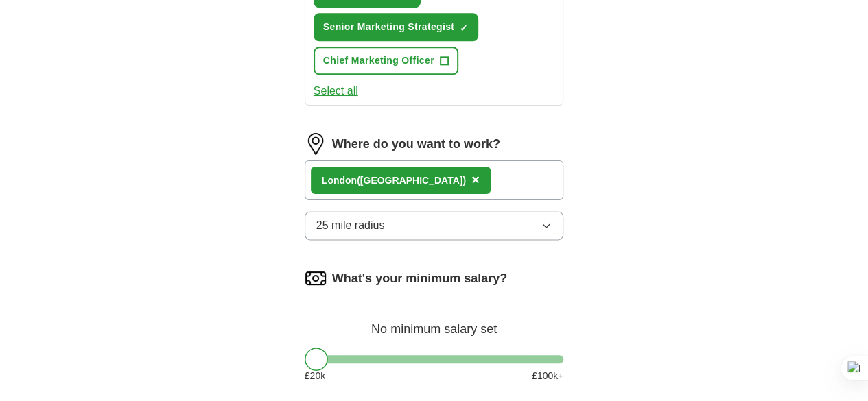 This screenshot has height=401, width=868. Describe the element at coordinates (547, 376) in the screenshot. I see `span: £ 100 k+` at that location.